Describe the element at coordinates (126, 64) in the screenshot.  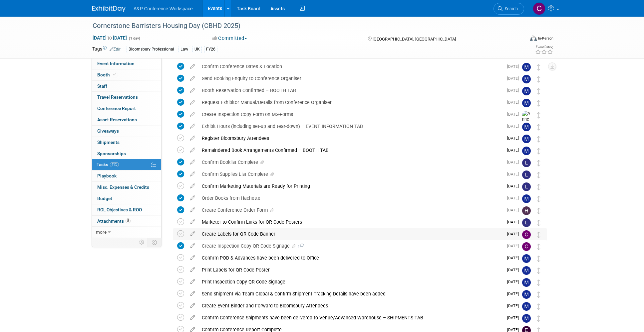
I see `a: Event Information` at that location.